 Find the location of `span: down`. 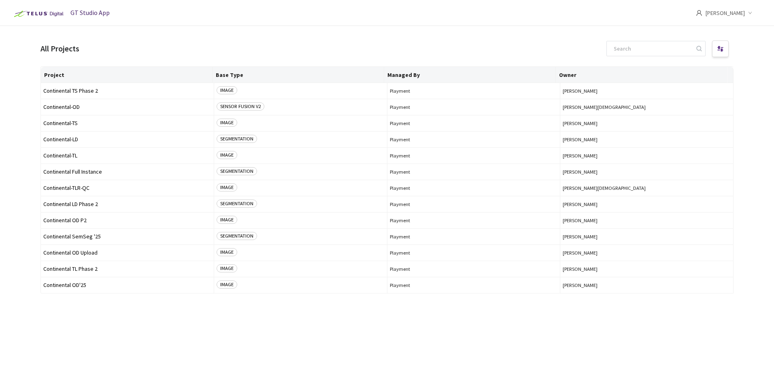

span: down is located at coordinates (750, 13).